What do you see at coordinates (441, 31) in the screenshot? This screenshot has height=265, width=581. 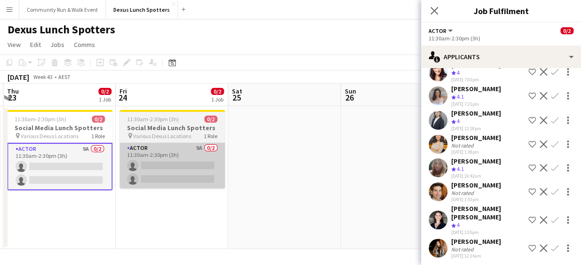 I see `button: Actor` at bounding box center [441, 31].